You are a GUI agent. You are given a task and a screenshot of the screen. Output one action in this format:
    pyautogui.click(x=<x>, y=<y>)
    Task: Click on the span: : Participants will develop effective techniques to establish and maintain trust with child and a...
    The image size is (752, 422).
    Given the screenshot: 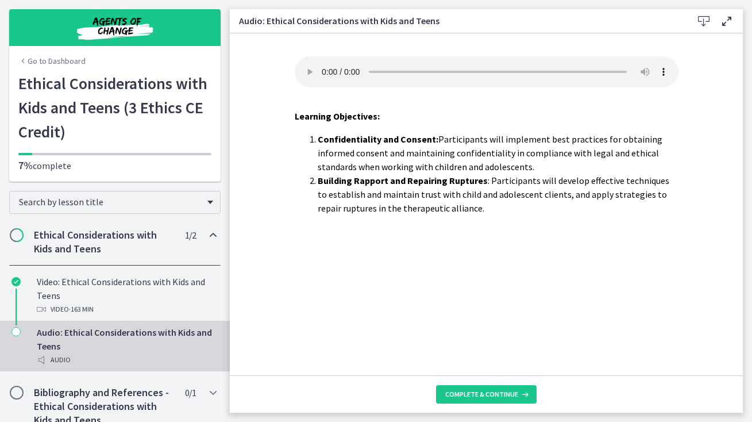 What is the action you would take?
    pyautogui.click(x=494, y=194)
    